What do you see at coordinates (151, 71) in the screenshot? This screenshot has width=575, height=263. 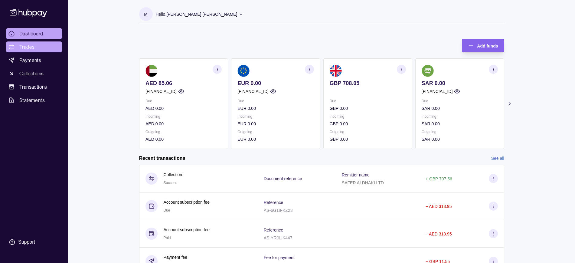 I see `img: ae` at bounding box center [151, 71].